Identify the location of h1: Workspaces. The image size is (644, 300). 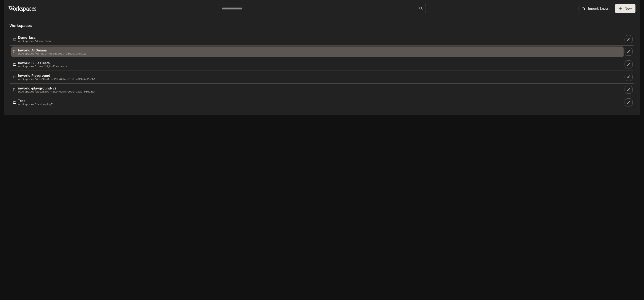
(23, 8).